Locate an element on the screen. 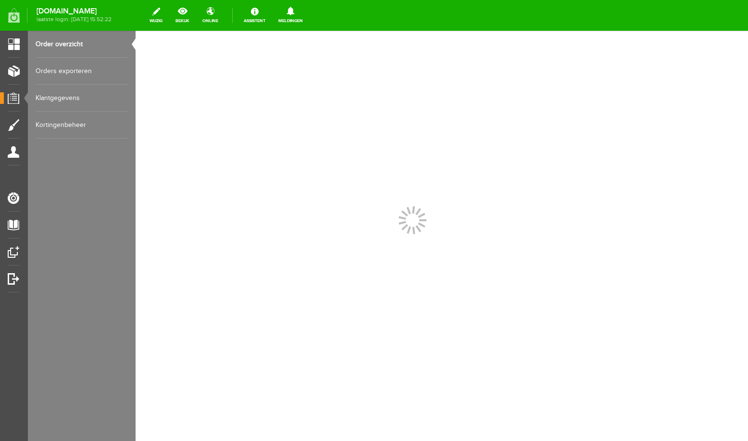 The height and width of the screenshot is (441, 748). a: Assistent is located at coordinates (254, 15).